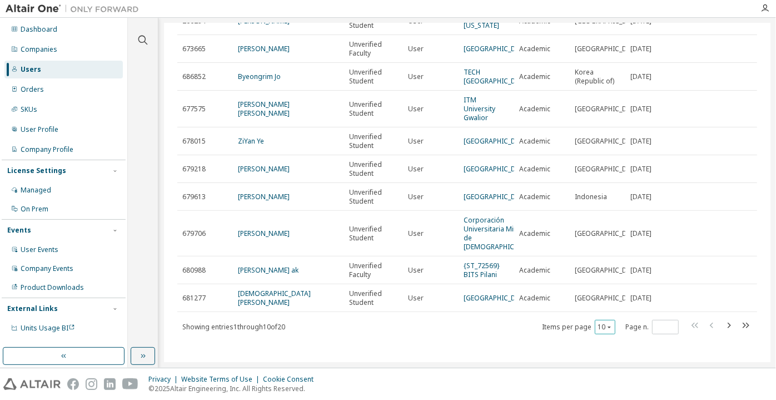 The width and height of the screenshot is (776, 400). I want to click on a: ITM University Gwalior, so click(479, 108).